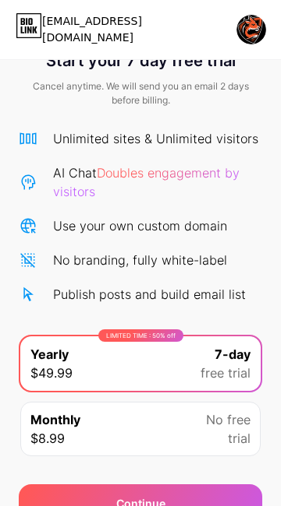 Image resolution: width=281 pixels, height=506 pixels. Describe the element at coordinates (139, 226) in the screenshot. I see `div: Use your own custom domain` at that location.